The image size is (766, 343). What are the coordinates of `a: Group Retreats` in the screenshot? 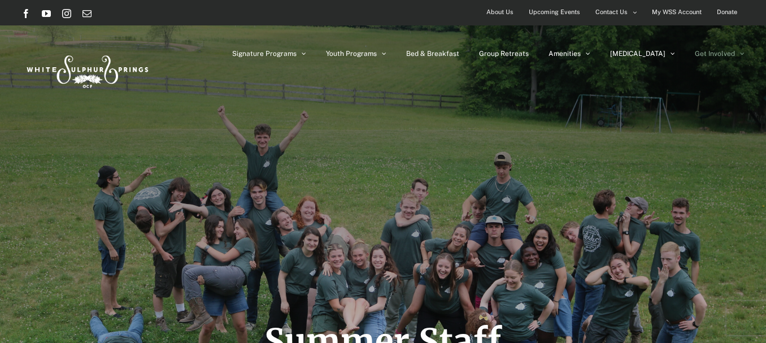 It's located at (504, 54).